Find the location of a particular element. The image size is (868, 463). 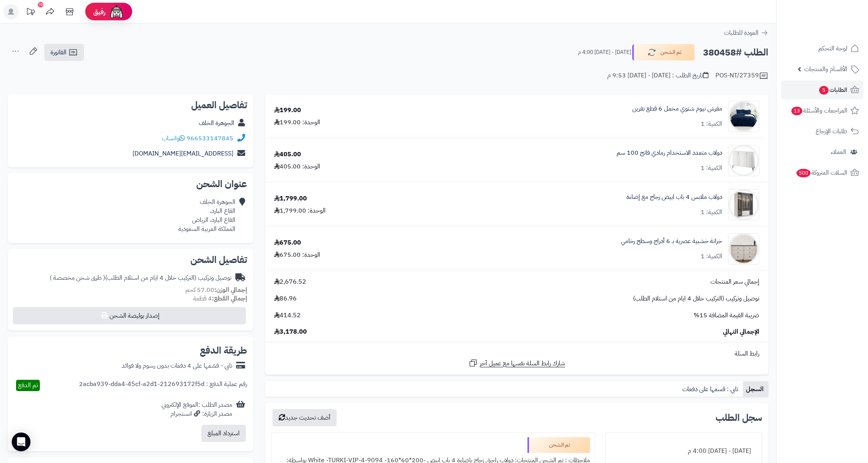

div: الوحدة: 675.00 is located at coordinates (297, 255).